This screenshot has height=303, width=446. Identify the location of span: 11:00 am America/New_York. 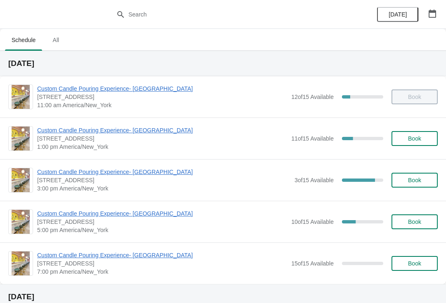
(162, 105).